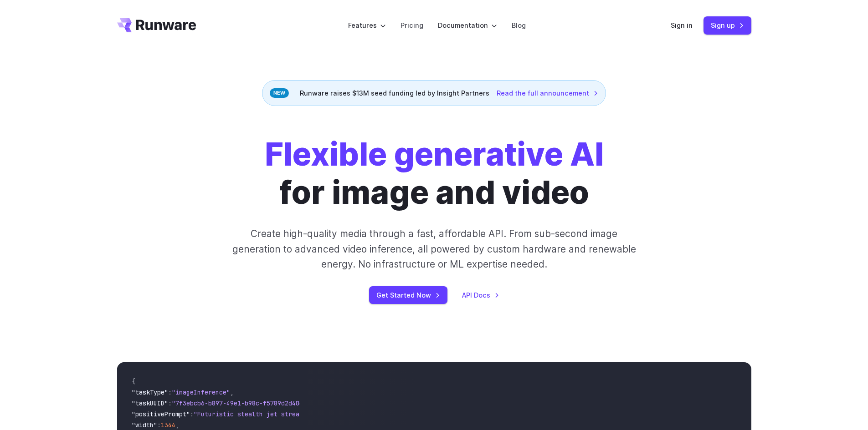 The width and height of the screenshot is (868, 430). Describe the element at coordinates (434, 93) in the screenshot. I see `div: Runware raises $13M seed funding led by Insight Partners` at that location.